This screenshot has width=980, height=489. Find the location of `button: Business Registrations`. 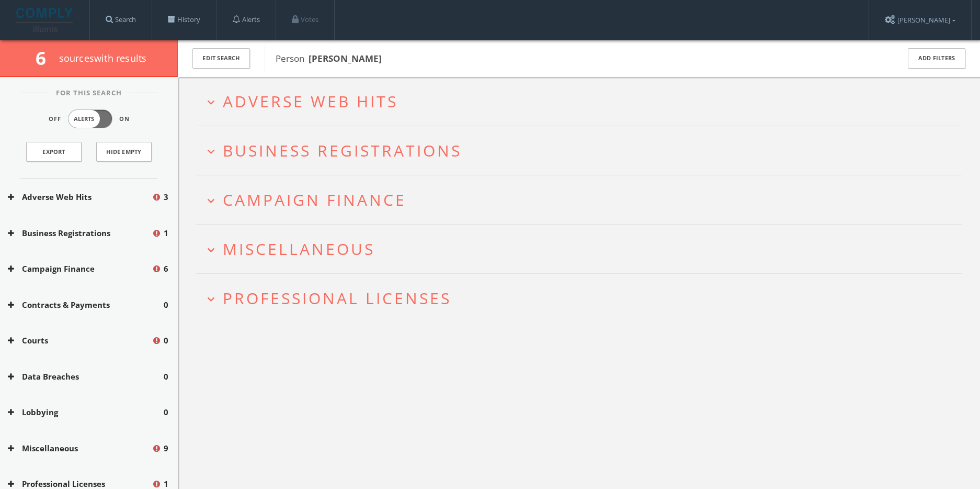

button: Business Registrations is located at coordinates (79, 233).